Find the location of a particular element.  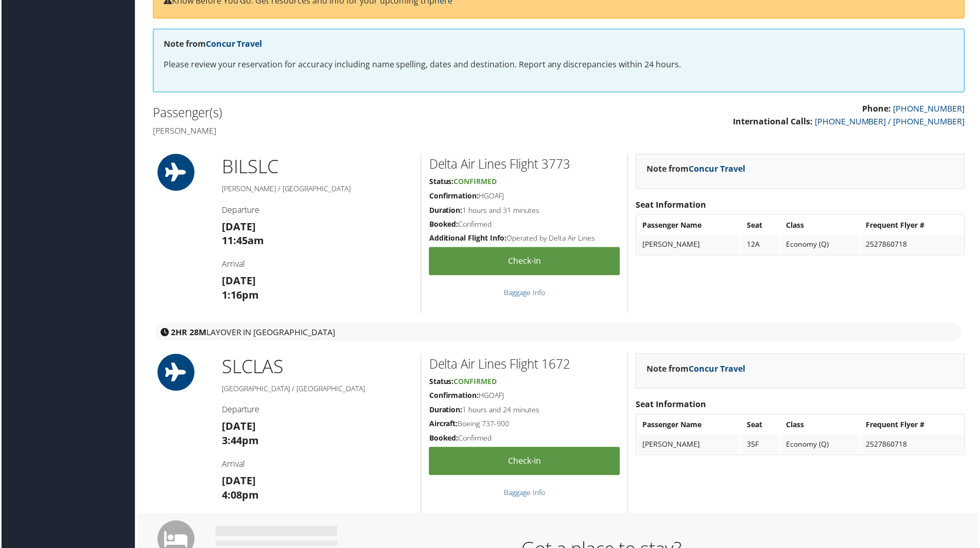

h5: 1 hours and 31 minutes is located at coordinates (524, 211).